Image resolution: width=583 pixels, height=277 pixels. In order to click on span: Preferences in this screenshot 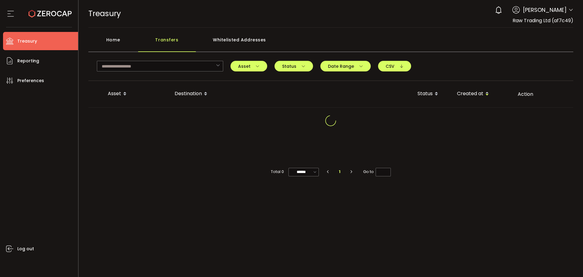, I will do `click(31, 80)`.